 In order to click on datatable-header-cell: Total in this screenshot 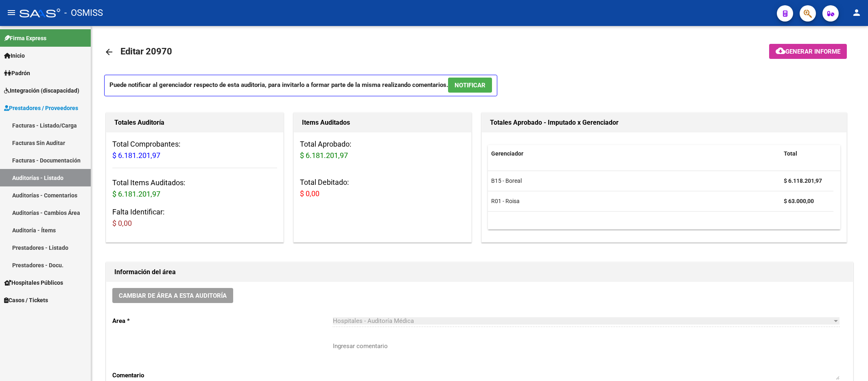, I will do `click(807, 153)`.